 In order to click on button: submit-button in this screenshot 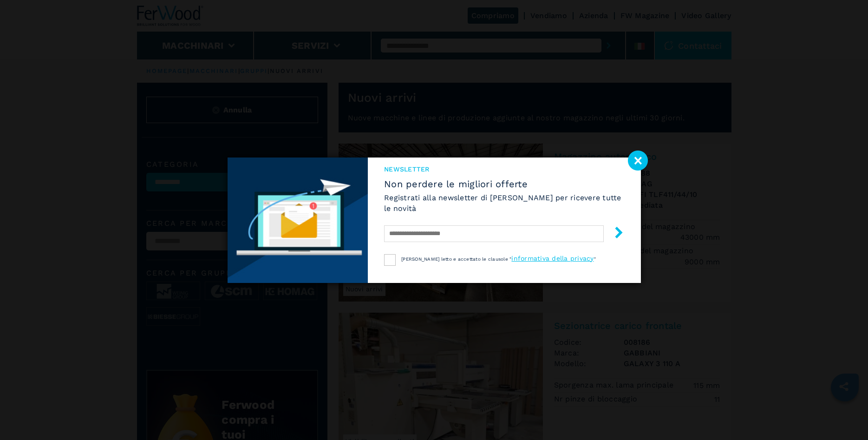, I will do `click(614, 234)`.